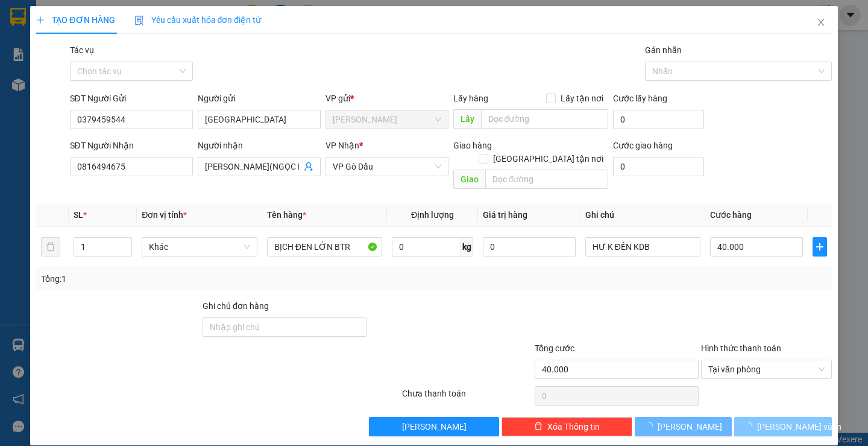  I want to click on th: Ghi chú, so click(642, 215).